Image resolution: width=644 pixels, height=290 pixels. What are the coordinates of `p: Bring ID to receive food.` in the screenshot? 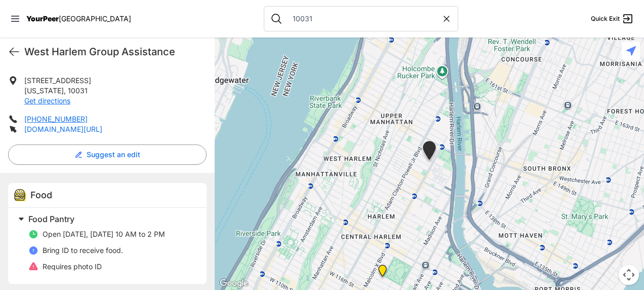 It's located at (82, 251).